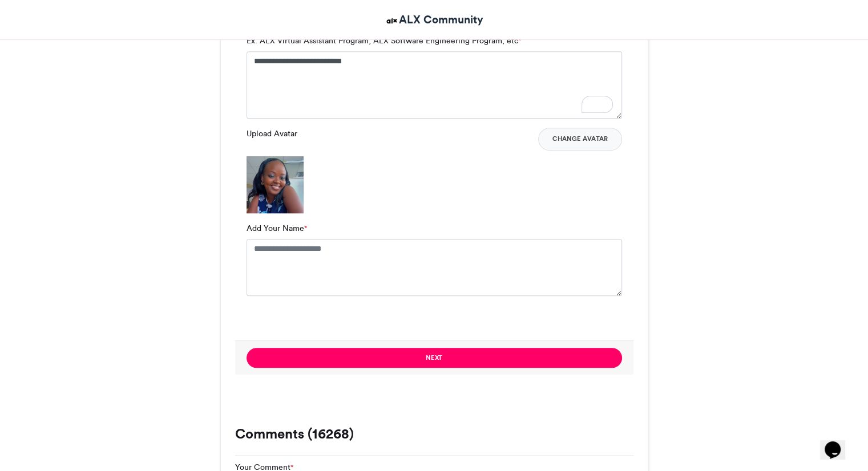 This screenshot has height=471, width=868. Describe the element at coordinates (277, 228) in the screenshot. I see `label: Add Your Name` at that location.